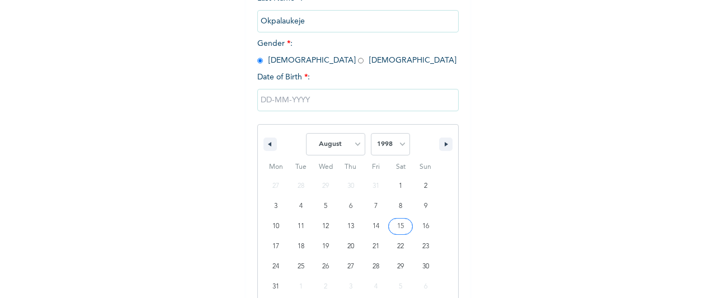 This screenshot has width=716, height=298. I want to click on button: 26, so click(326, 267).